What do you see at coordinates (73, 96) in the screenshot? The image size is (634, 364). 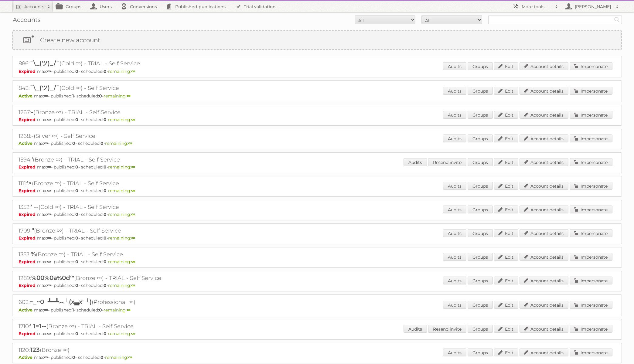 I see `strong: 1` at bounding box center [73, 96].